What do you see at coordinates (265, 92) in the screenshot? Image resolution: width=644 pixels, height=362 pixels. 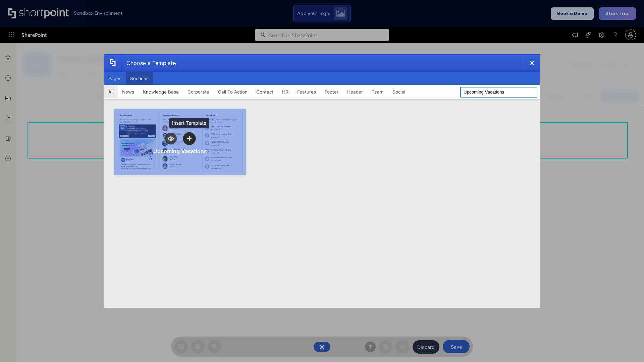 I see `button: Contact` at bounding box center [265, 92].